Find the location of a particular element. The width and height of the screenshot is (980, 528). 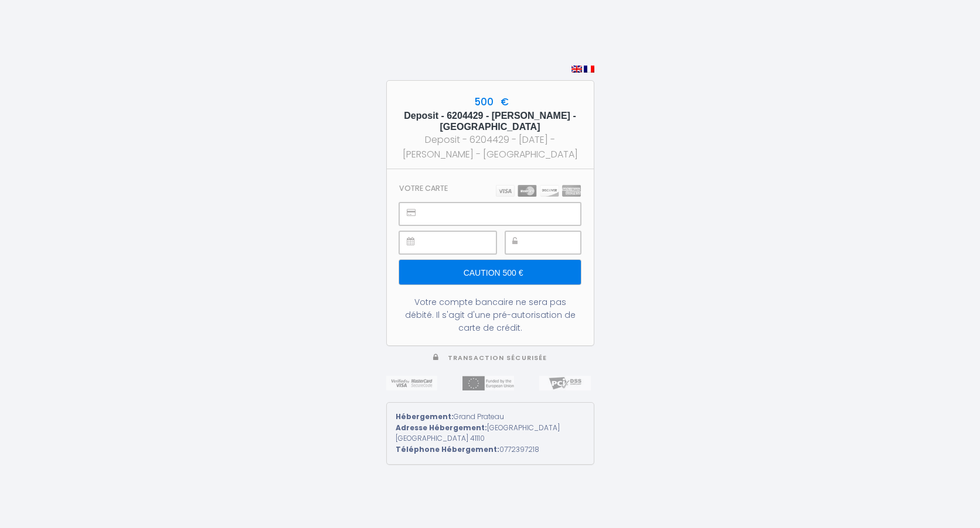

strong: Adresse Hébergement: is located at coordinates (441, 427).